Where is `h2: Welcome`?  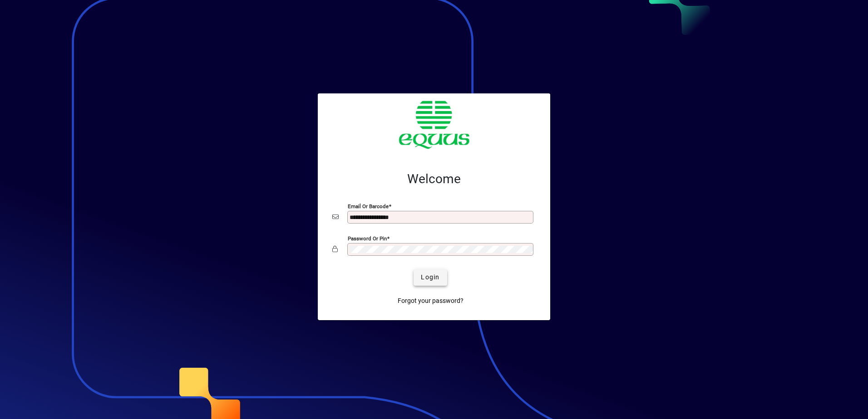 h2: Welcome is located at coordinates (434, 179).